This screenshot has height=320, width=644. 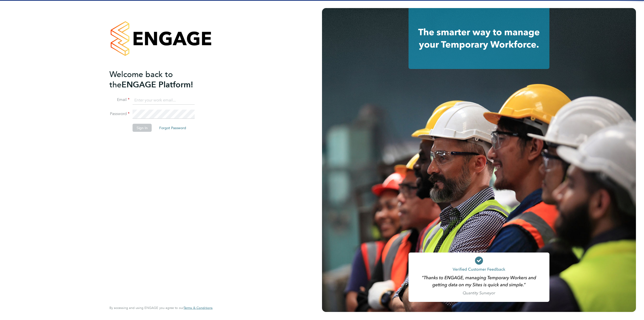 What do you see at coordinates (161, 308) in the screenshot?
I see `span: By accessing and using ENGAGE you agree to our` at bounding box center [161, 308].